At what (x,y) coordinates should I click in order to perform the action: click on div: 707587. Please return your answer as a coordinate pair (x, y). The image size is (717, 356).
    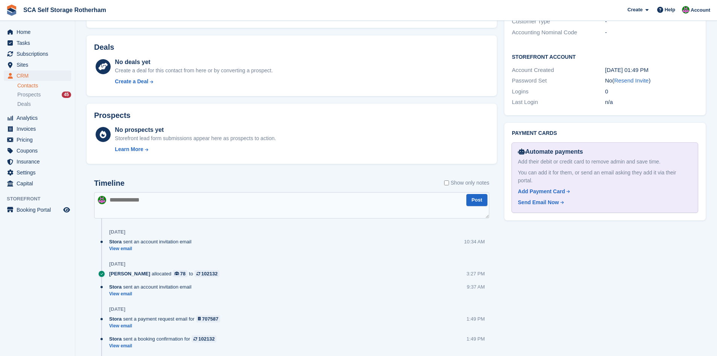
    Looking at the image, I should click on (210, 318).